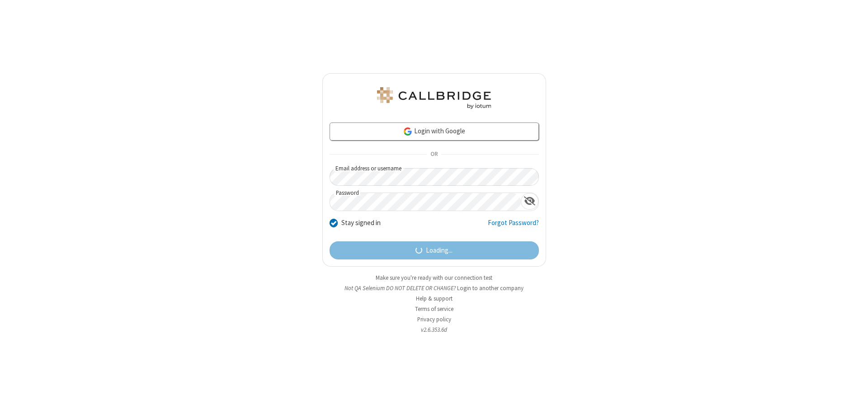 The width and height of the screenshot is (868, 414). I want to click on a: Help & support, so click(434, 298).